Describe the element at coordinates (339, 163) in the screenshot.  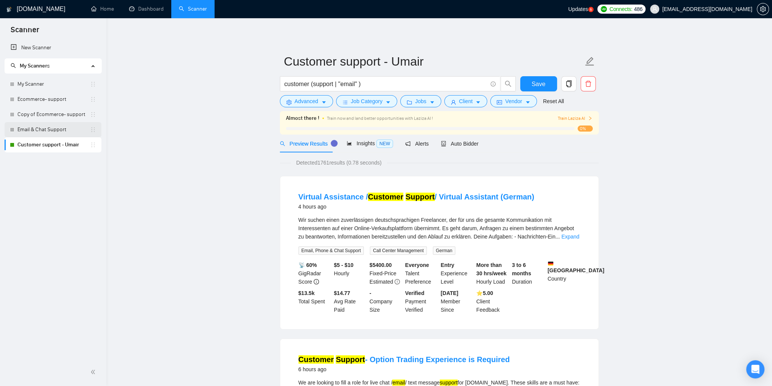
I see `span: Detected 1761 results (0.78 seconds)` at that location.